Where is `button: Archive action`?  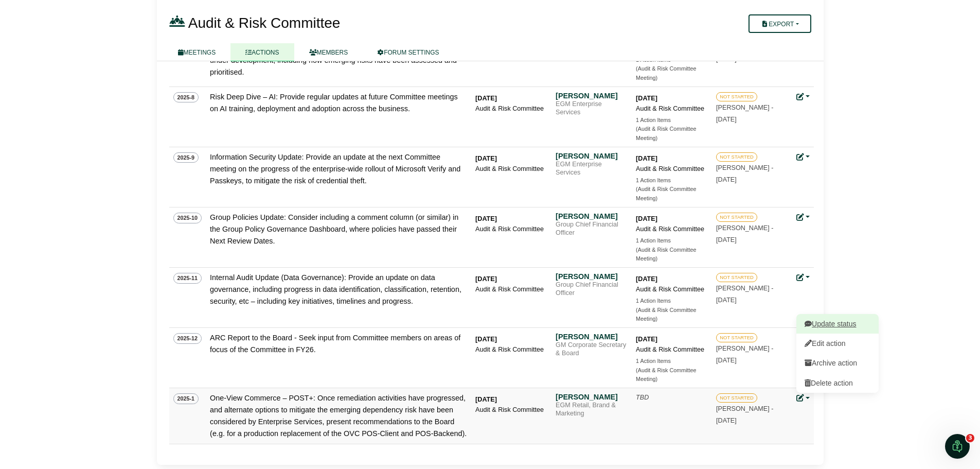 button: Archive action is located at coordinates (838, 363).